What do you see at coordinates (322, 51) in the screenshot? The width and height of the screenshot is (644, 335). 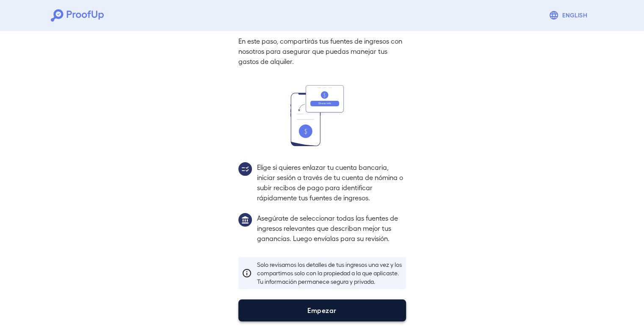 I see `p: En este paso, compartirás tus fuentes de ingresos con nosotros para asegurar que puedas manejar t...` at bounding box center [322, 51].